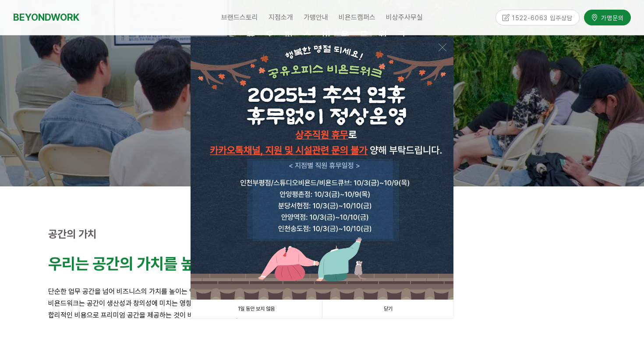 The image size is (644, 350). I want to click on a: 1일 동안 보지 않음, so click(257, 308).